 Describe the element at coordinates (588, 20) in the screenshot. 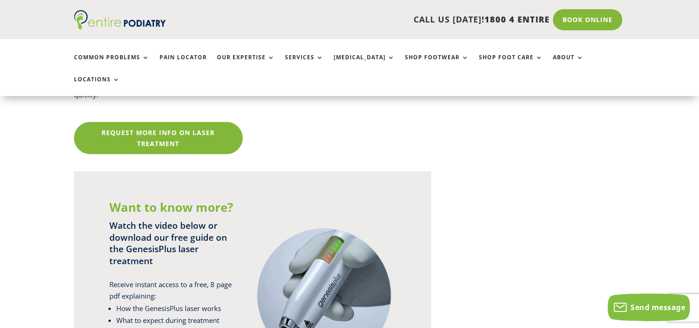

I see `a: Book Online` at that location.